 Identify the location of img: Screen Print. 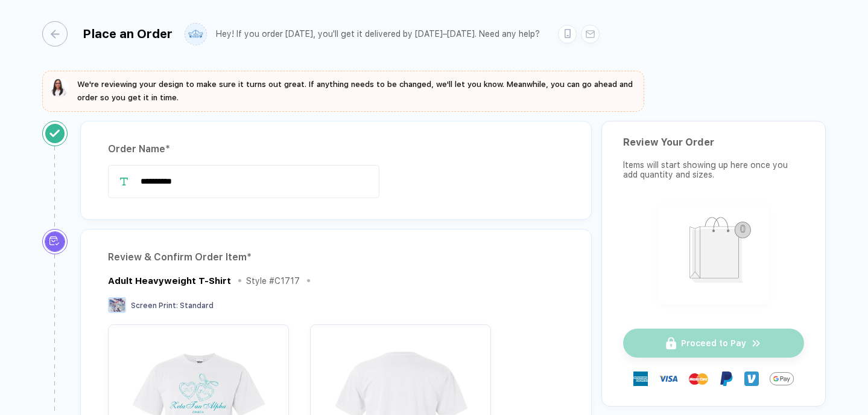
(117, 305).